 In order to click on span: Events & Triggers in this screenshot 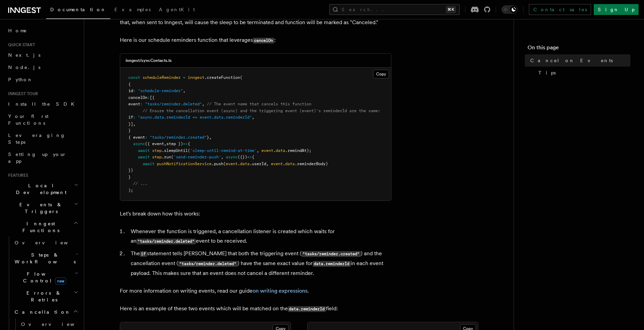, I will do `click(40, 208)`.